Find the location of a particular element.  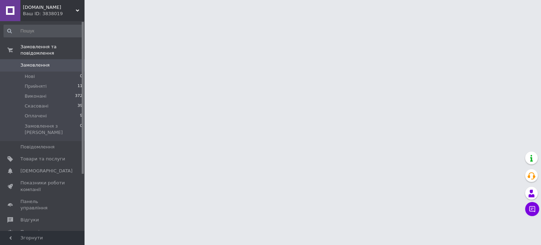

span: Оплачені is located at coordinates (36, 116).